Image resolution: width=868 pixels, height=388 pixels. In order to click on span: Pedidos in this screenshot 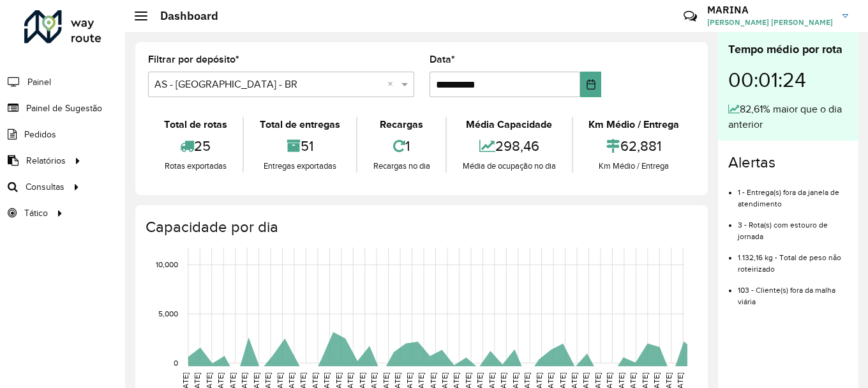, I will do `click(40, 134)`.